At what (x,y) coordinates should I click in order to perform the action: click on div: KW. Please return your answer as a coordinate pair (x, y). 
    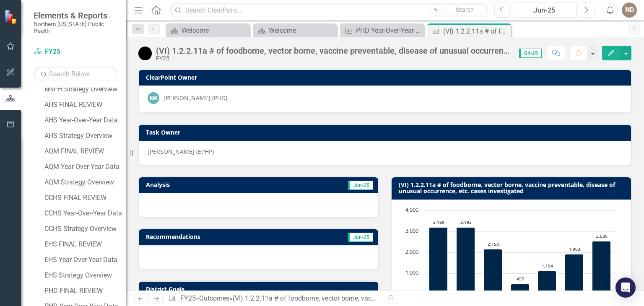
    Looking at the image, I should click on (153, 98).